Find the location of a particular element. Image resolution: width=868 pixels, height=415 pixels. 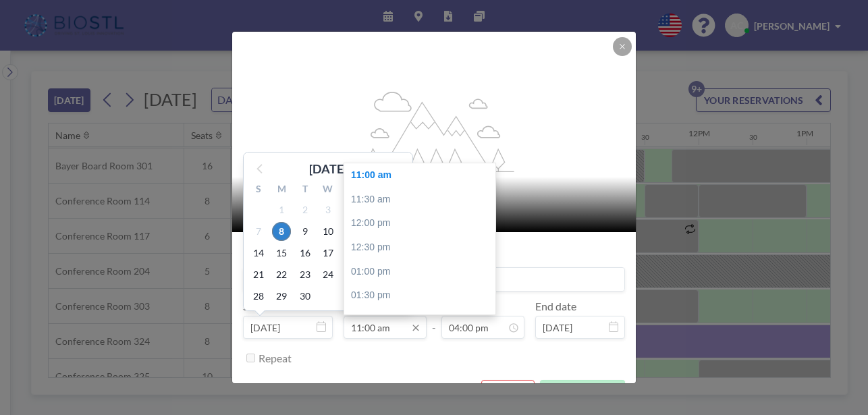

span: Thursday, September 4, 2025 is located at coordinates (351, 210).